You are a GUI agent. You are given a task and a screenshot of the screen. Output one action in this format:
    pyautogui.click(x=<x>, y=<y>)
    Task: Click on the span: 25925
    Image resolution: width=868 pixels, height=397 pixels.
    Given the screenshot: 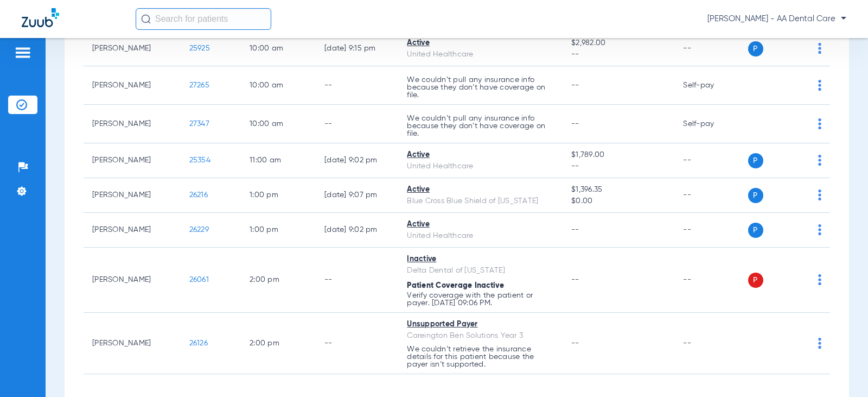 What is the action you would take?
    pyautogui.click(x=199, y=48)
    